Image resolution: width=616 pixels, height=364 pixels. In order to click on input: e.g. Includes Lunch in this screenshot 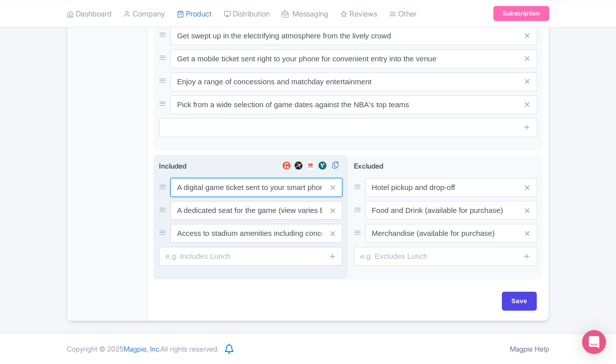, I will do `click(251, 256)`.